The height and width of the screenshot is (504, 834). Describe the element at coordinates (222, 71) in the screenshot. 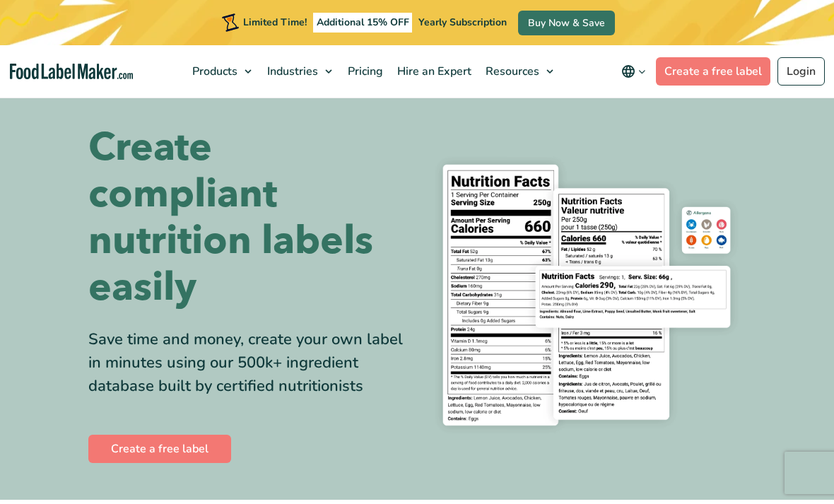

I see `a: Products` at that location.